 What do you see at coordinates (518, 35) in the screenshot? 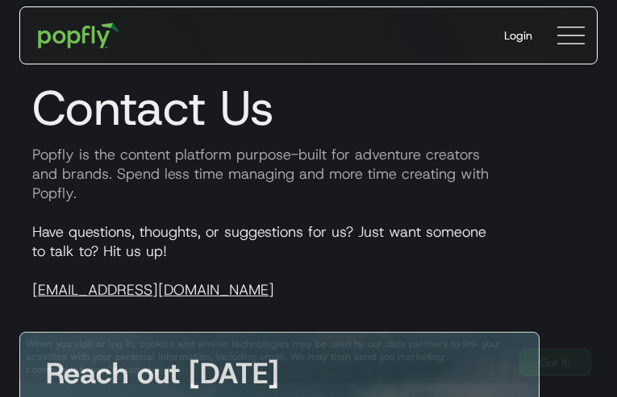
I see `a: Login` at bounding box center [518, 35].